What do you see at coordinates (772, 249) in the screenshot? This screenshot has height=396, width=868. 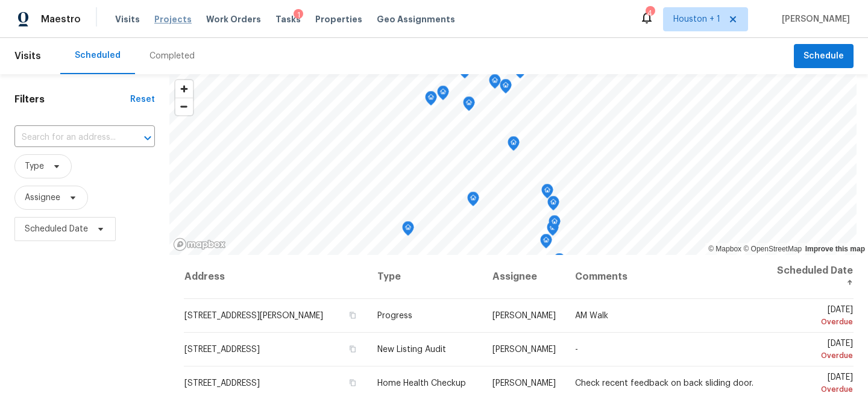 I see `a: OpenStreetMap` at bounding box center [772, 249].